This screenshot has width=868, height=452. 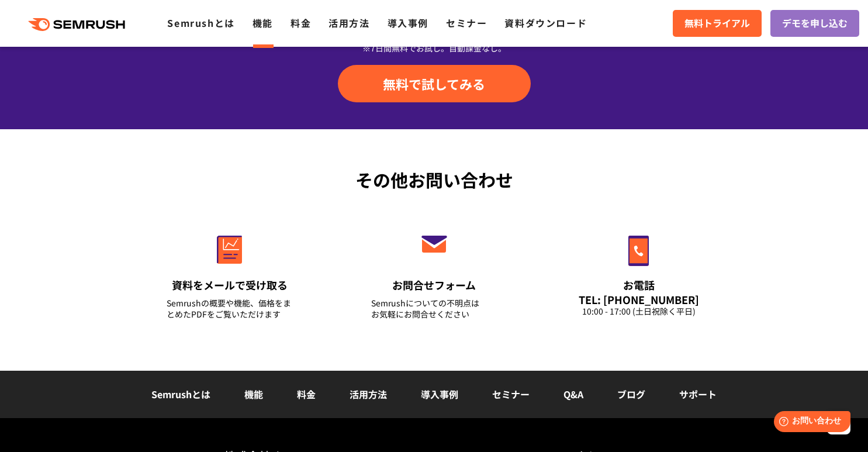 I want to click on div: お電話, so click(x=638, y=284).